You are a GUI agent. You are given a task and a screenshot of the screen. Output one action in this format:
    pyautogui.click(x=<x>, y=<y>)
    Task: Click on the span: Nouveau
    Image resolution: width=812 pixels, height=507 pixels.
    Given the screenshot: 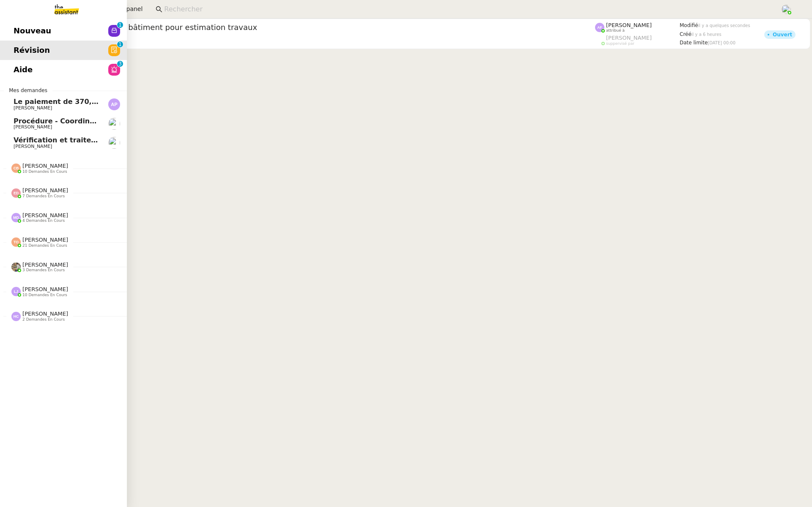 What is the action you would take?
    pyautogui.click(x=32, y=31)
    